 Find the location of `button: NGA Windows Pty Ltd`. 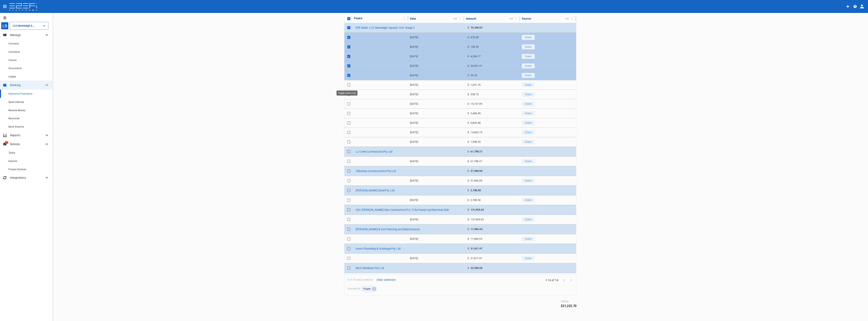

button: NGA Windows Pty Ltd is located at coordinates (370, 268).